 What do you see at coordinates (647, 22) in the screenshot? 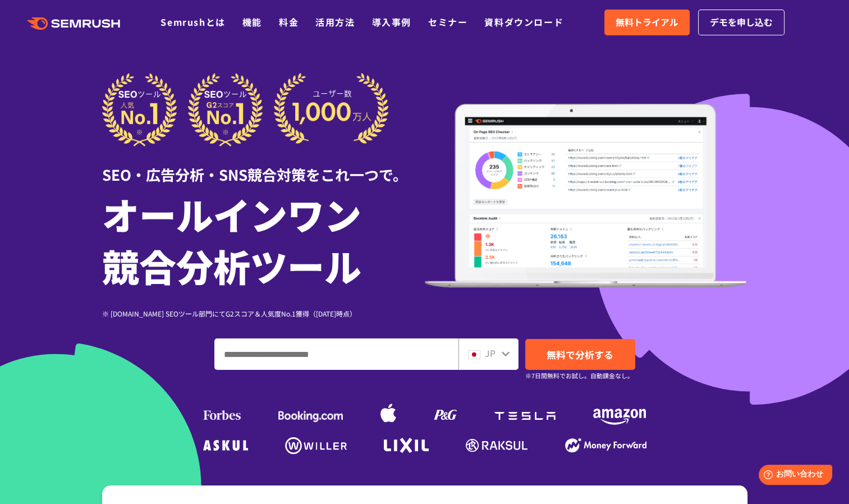
I see `span: 無料トライアル` at bounding box center [647, 22].